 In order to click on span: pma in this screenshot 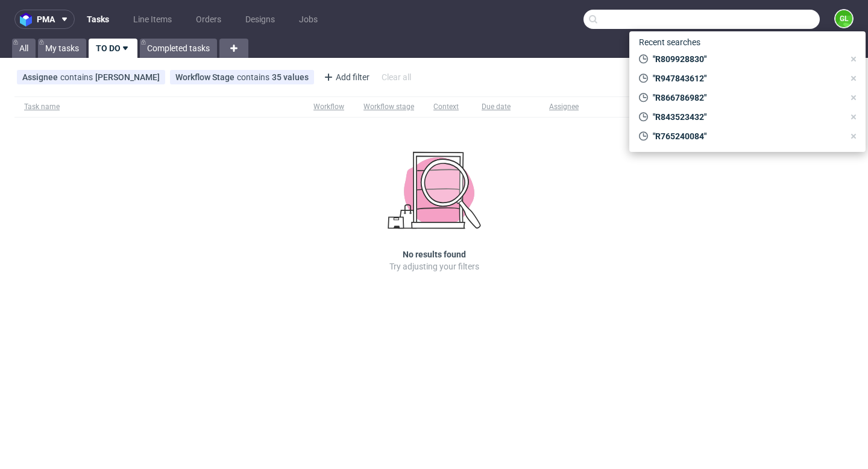, I will do `click(46, 19)`.